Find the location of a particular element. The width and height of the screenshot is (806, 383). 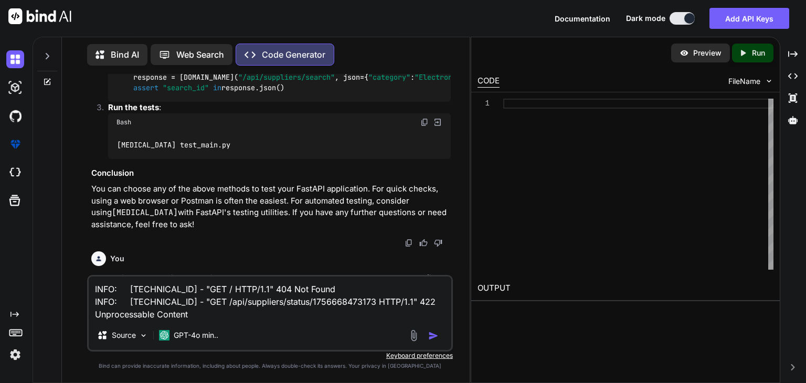

p: Source is located at coordinates (124, 335).